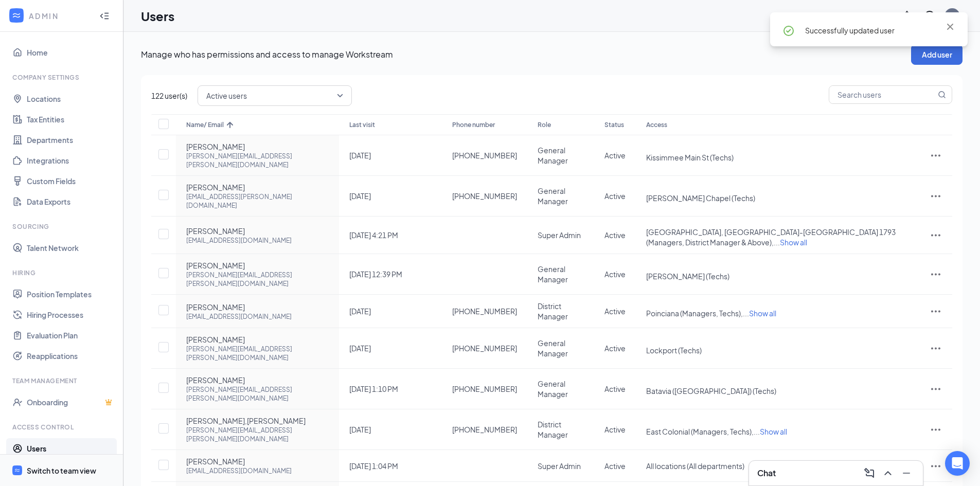 The height and width of the screenshot is (486, 980). I want to click on svg: MagnifyingGlass, so click(942, 95).